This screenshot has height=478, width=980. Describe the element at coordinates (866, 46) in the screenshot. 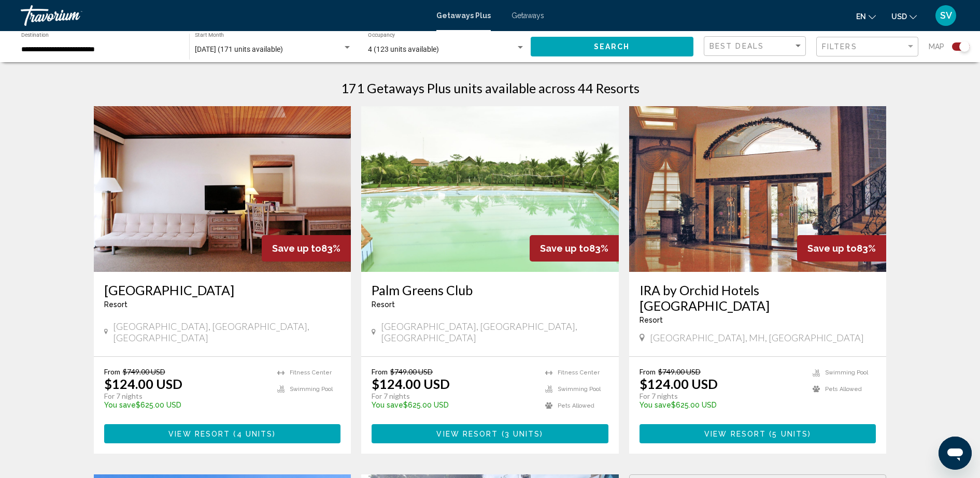

I see `button: Filter` at that location.